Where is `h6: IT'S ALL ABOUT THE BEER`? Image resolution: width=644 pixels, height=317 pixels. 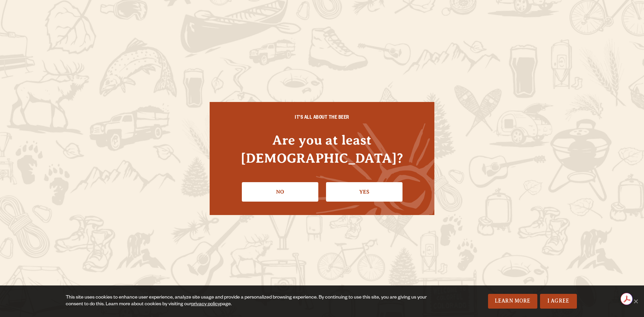
h6: IT'S ALL ABOUT THE BEER is located at coordinates (322, 118).